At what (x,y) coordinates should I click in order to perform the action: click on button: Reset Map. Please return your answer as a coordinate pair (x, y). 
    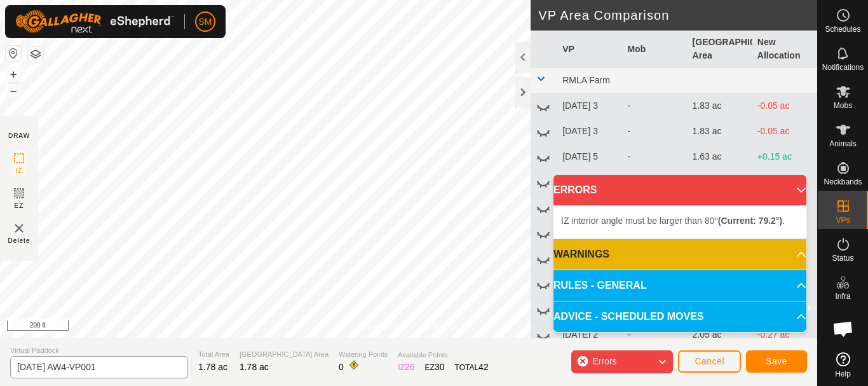
    Looking at the image, I should click on (13, 54).